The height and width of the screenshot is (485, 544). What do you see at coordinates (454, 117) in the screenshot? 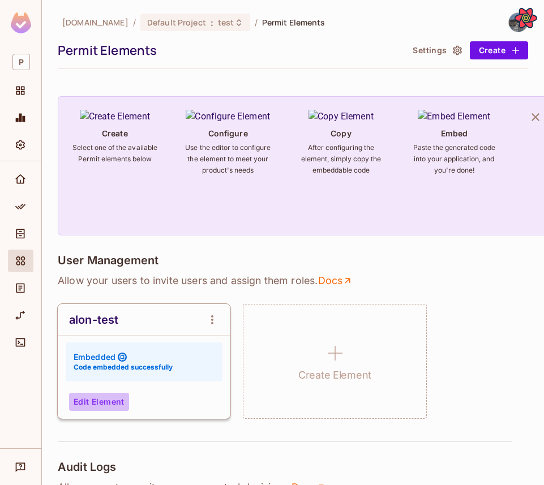
I see `img: Embed Element` at bounding box center [454, 117].